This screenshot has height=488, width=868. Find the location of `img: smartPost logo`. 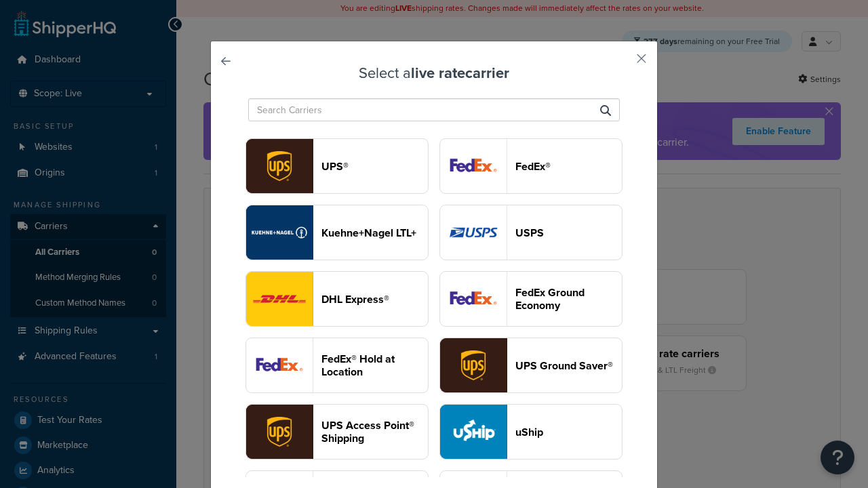

img: smartPost logo is located at coordinates (473, 299).